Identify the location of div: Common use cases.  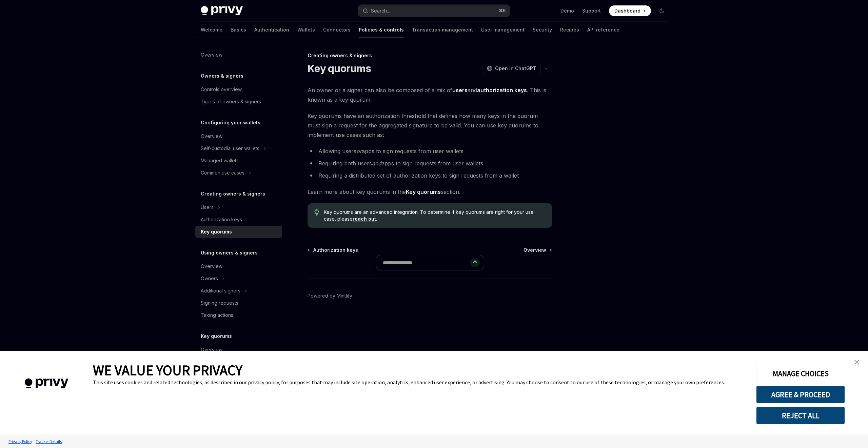
(222, 173).